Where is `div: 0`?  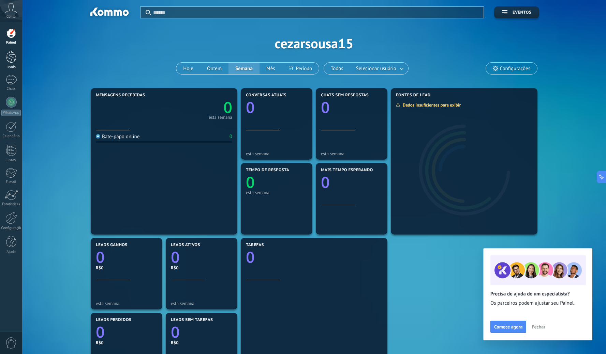
div: 0 is located at coordinates (231, 137).